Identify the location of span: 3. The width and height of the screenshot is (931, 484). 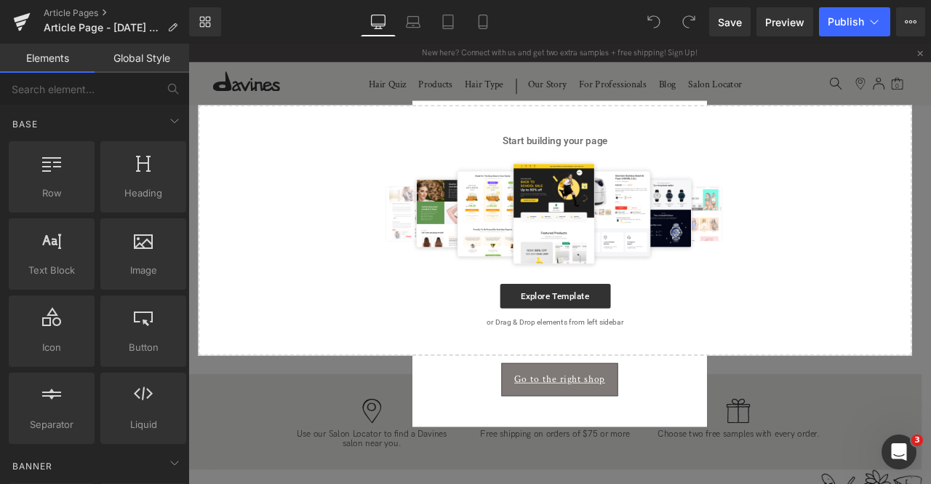
(917, 440).